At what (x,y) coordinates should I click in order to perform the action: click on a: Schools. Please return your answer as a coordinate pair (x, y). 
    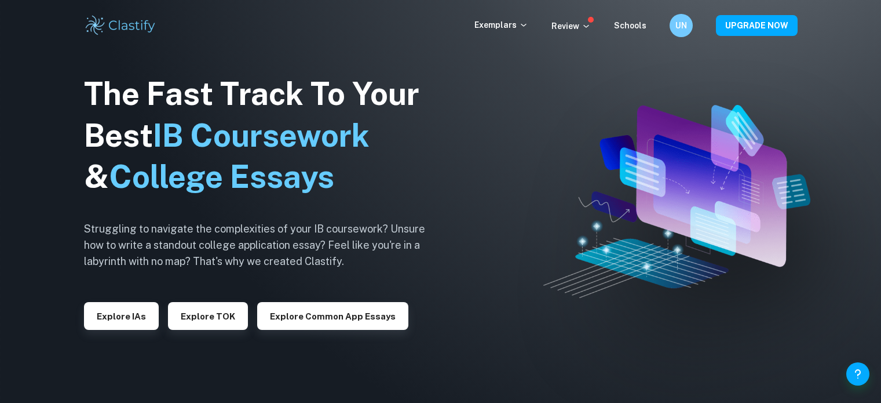
    Looking at the image, I should click on (630, 25).